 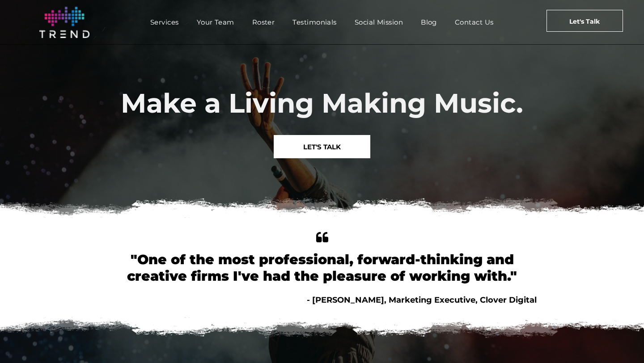 What do you see at coordinates (322, 268) in the screenshot?
I see `font: "One of the most professional, forward-thinking and creative firms I've had the pleasure of worki...` at bounding box center [322, 268].